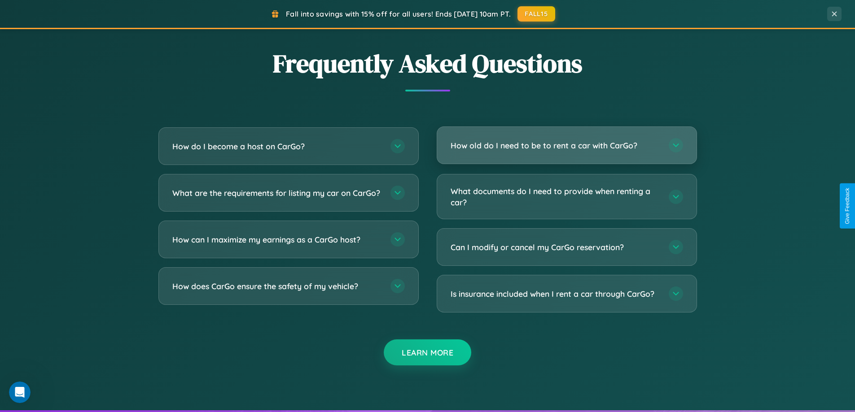 This screenshot has width=855, height=412. Describe the element at coordinates (536, 14) in the screenshot. I see `button: FALL15` at that location.